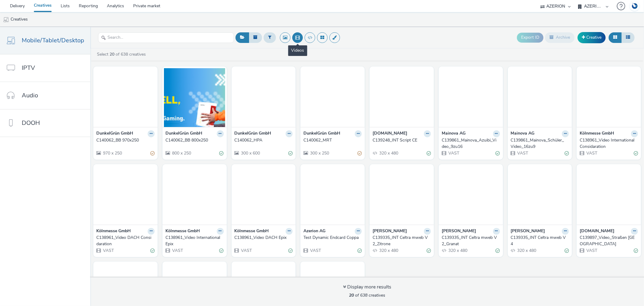  Describe the element at coordinates (540, 195) in the screenshot. I see `img: C139335_INT Celtra mweb V4 visual` at that location.